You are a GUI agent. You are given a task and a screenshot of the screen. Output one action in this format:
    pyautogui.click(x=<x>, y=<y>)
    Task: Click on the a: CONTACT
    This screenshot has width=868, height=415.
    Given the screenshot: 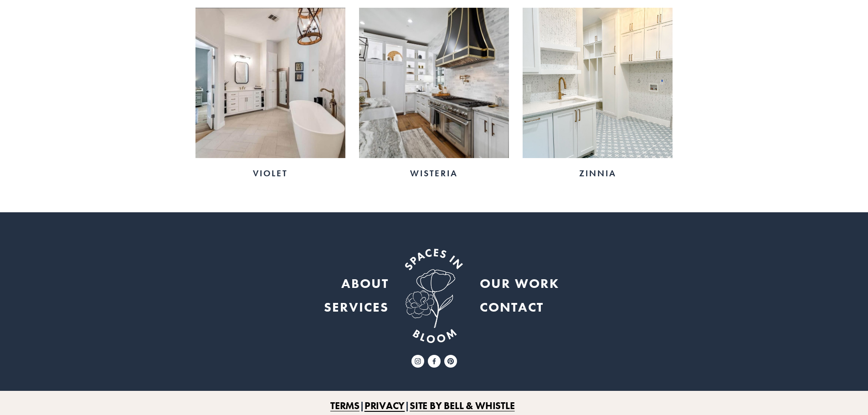 What is the action you would take?
    pyautogui.click(x=512, y=307)
    